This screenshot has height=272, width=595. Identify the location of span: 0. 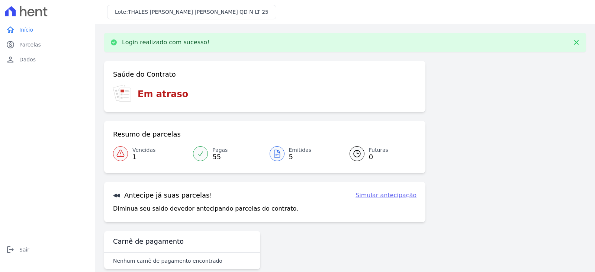
(379, 157).